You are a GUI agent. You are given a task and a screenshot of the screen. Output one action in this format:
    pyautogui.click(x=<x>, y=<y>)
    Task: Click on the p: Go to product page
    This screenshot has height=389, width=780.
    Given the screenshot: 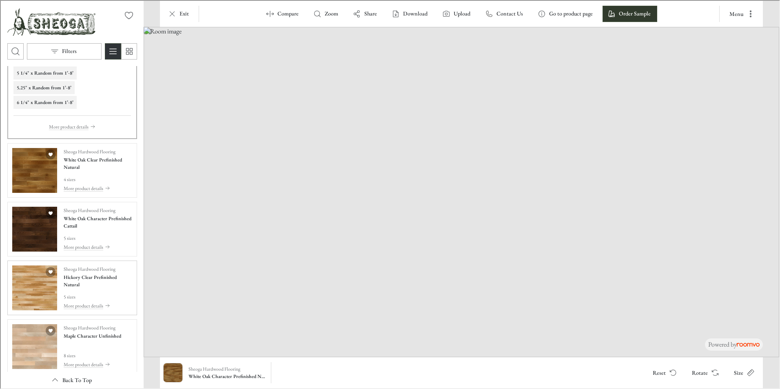 What is the action you would take?
    pyautogui.click(x=570, y=13)
    